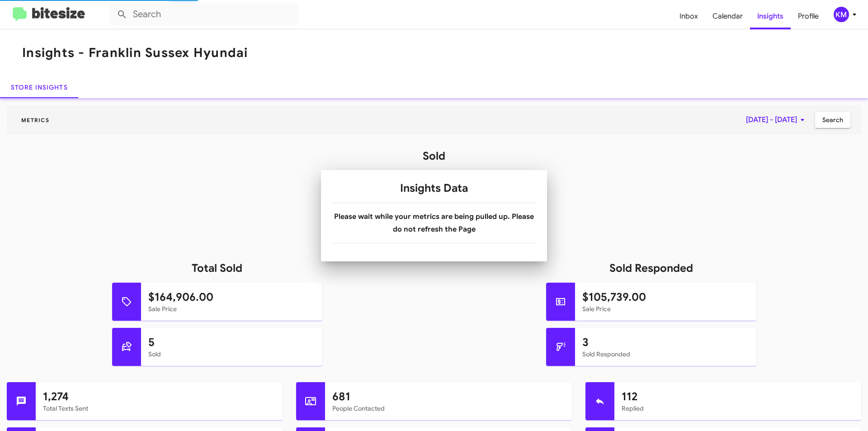 The image size is (868, 431). What do you see at coordinates (728, 16) in the screenshot?
I see `span: Calendar` at bounding box center [728, 16].